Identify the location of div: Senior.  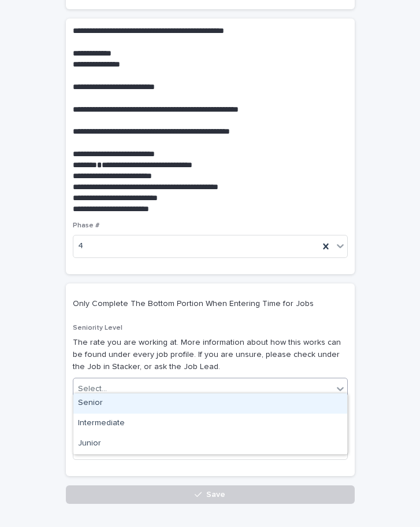
(210, 403).